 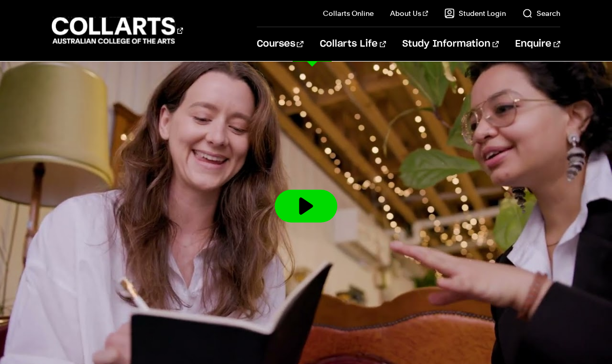 I want to click on a: Student Login, so click(x=475, y=13).